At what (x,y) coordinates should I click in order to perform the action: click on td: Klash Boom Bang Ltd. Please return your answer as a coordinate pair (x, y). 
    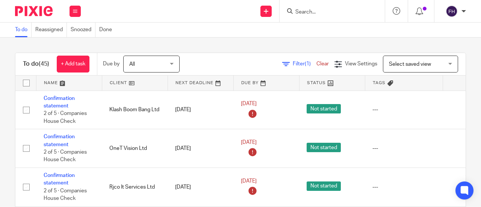
    Looking at the image, I should click on (135, 110).